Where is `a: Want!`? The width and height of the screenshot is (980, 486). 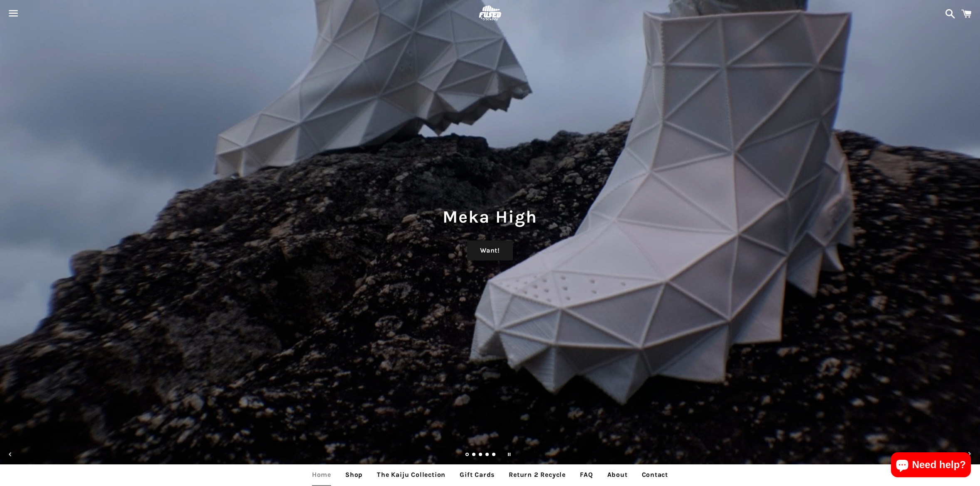 a: Want! is located at coordinates (490, 251).